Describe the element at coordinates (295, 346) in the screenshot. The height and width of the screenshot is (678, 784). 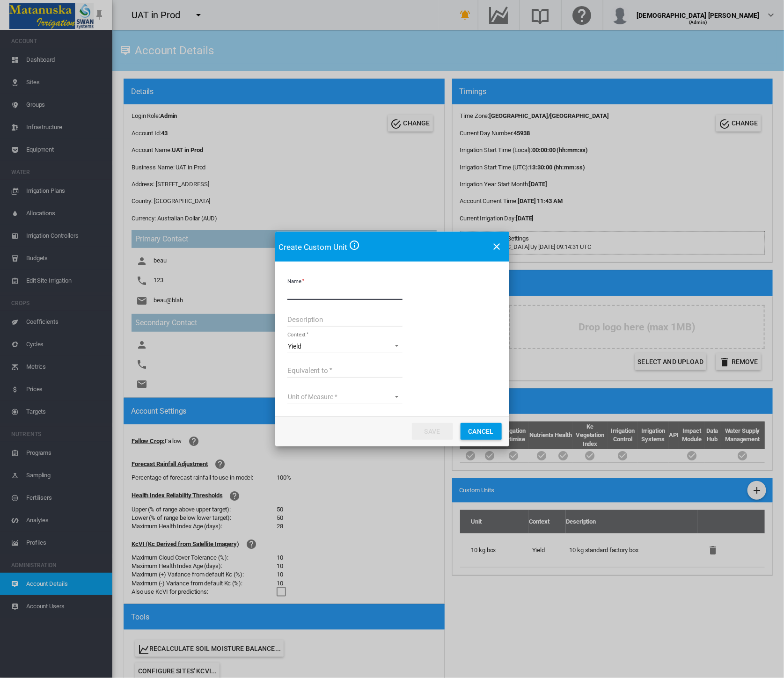
I see `div: Yield` at that location.